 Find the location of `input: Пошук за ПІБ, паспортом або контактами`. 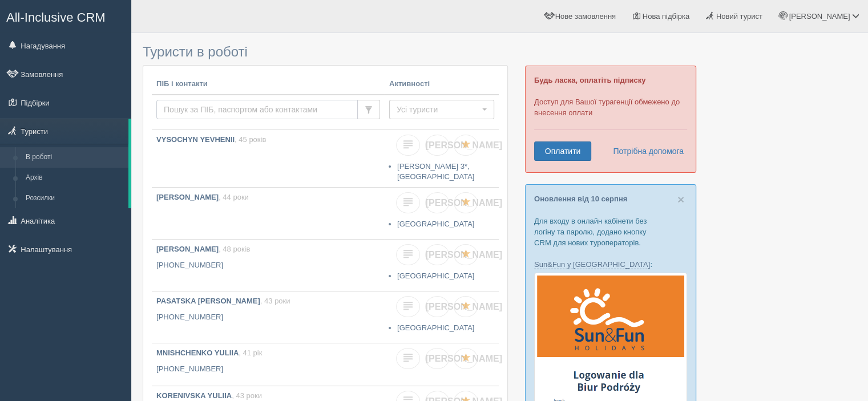

input: Пошук за ПІБ, паспортом або контактами is located at coordinates (257, 109).